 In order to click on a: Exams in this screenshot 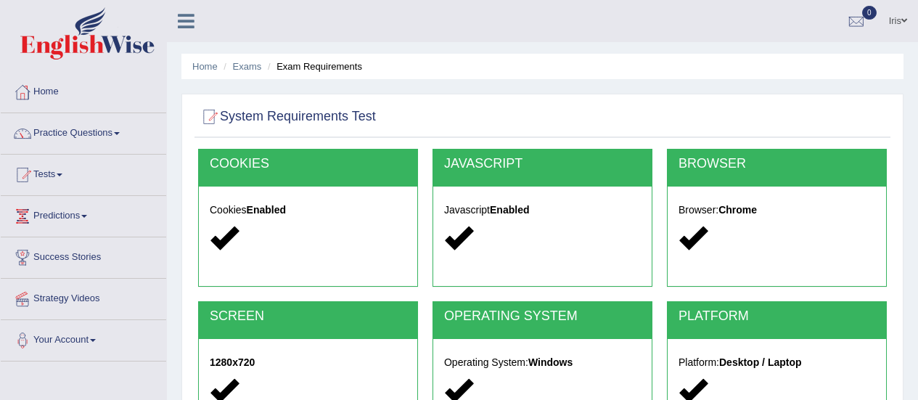, I will do `click(247, 66)`.